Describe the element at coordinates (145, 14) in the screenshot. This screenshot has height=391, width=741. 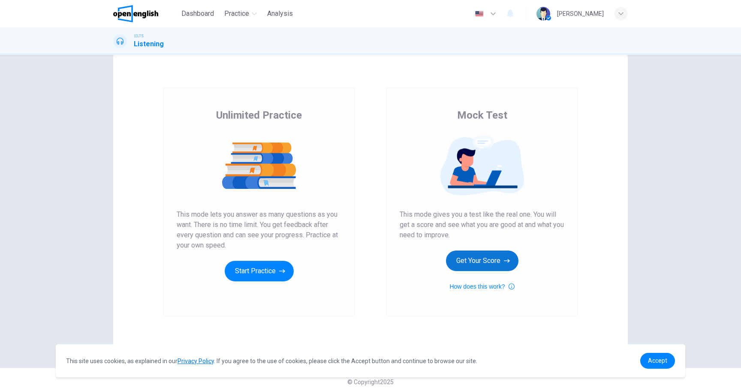
I see `a: OpenEnglish logo` at that location.